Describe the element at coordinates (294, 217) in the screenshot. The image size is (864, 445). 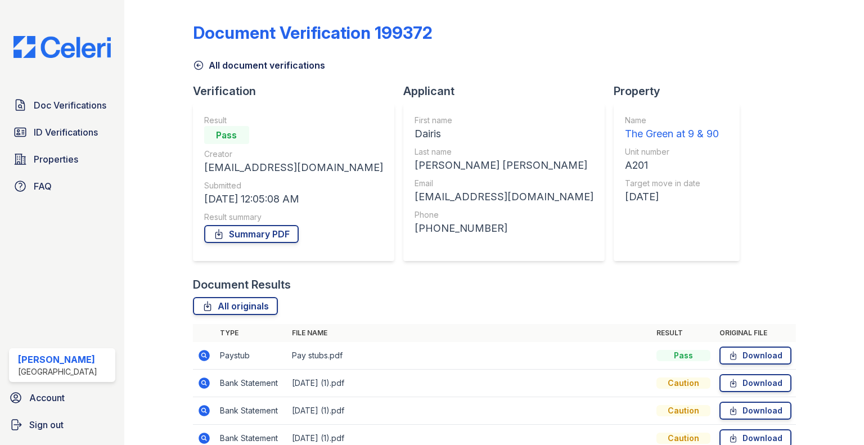
I see `div: Result summary` at that location.